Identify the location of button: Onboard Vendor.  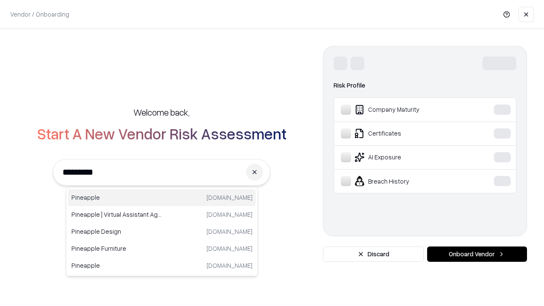
(477, 254).